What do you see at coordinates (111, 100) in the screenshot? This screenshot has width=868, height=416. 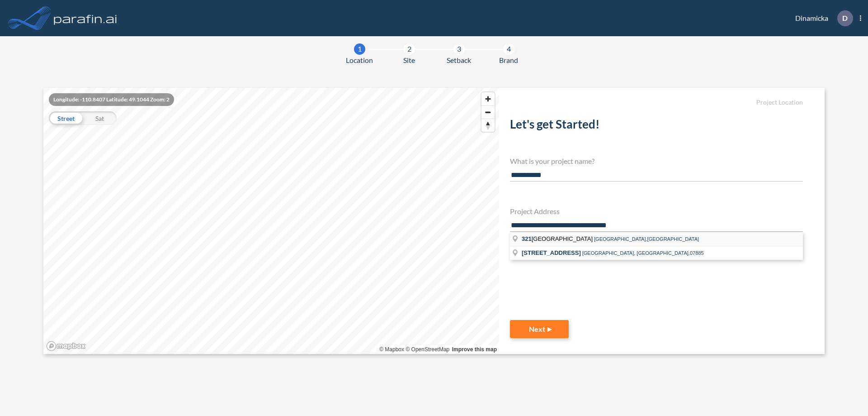 I see `div: Longitude: -110.8407 Latitude: 49.1044 Zoom: 2` at bounding box center [111, 100].